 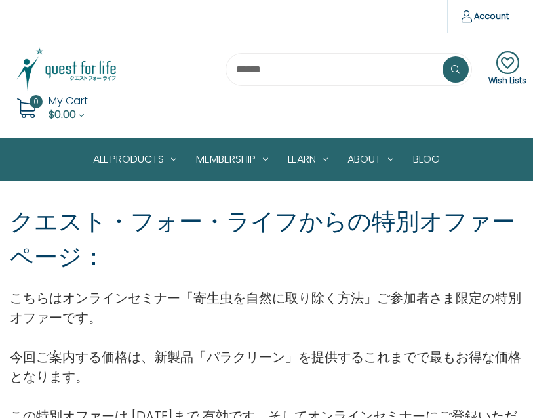 I want to click on p: こちらはオンラインセミナー「寄生虫を自然に取り除く方法」ご参加者さま限定の特別オファーです。, so click(x=266, y=307).